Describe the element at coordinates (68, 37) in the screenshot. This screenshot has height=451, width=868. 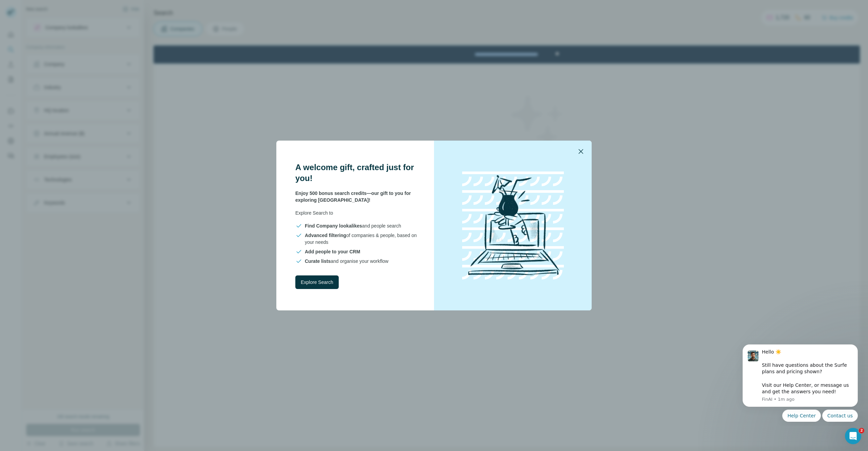
I see `div: message notification from FinAI, 1m ago. Hello ☀️ ​ Still have questions about the Surfe plans an...` at that location.